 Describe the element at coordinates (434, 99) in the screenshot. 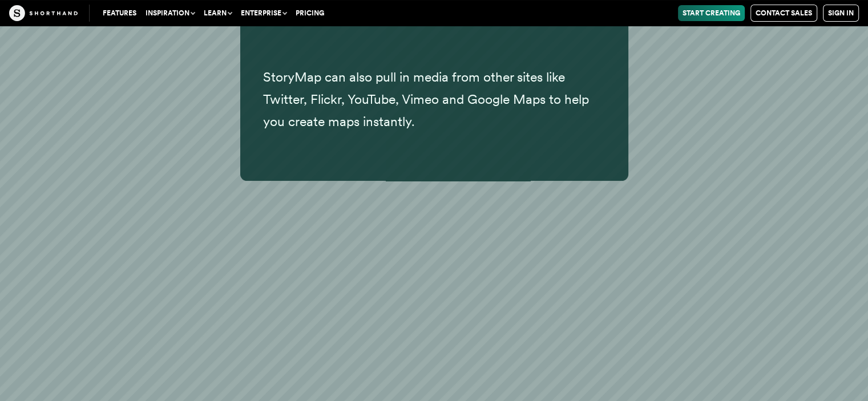

I see `p: StoryMap can also pull in media from other sites like Twitter, Flickr, YouTube, Vimeo and Google ...` at that location.